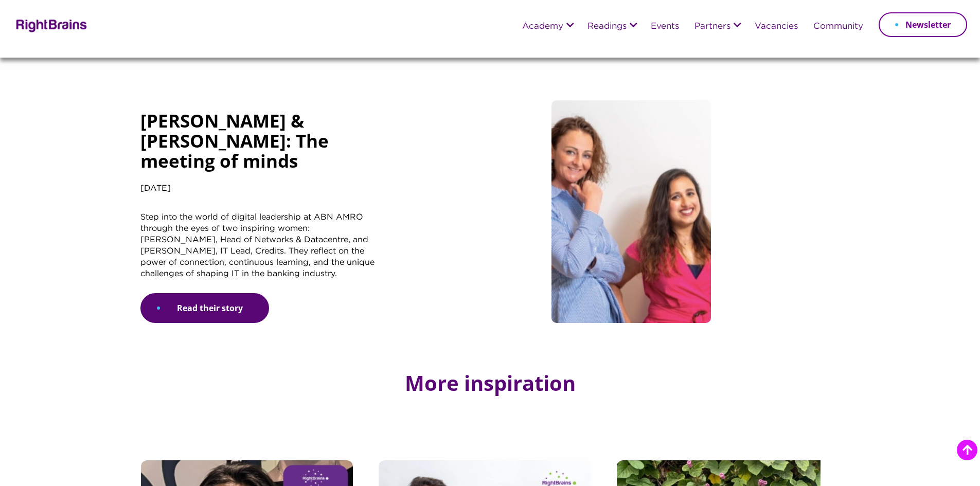  I want to click on a: Readings, so click(607, 27).